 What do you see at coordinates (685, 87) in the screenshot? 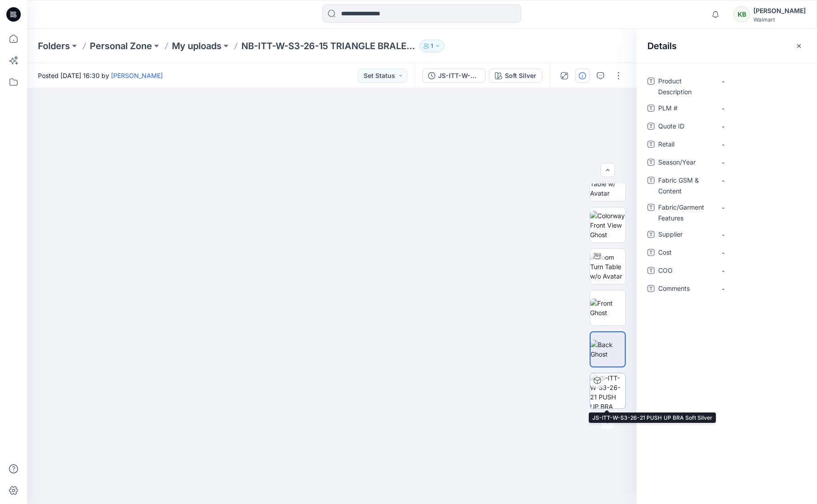
I see `span: Product Description` at bounding box center [685, 87].